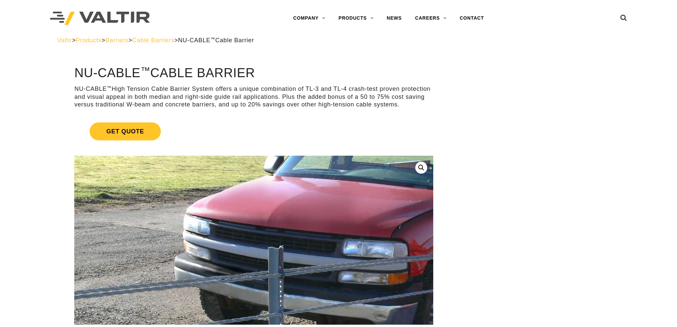 This screenshot has width=677, height=327. I want to click on img: Valtir, so click(100, 18).